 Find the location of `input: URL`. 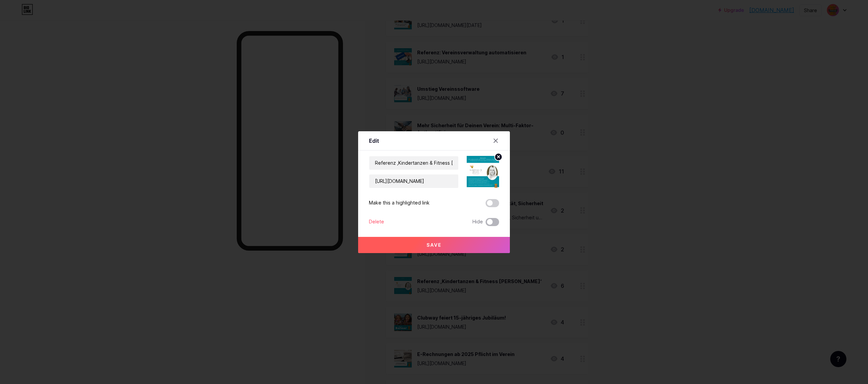

input: URL is located at coordinates (413, 181).